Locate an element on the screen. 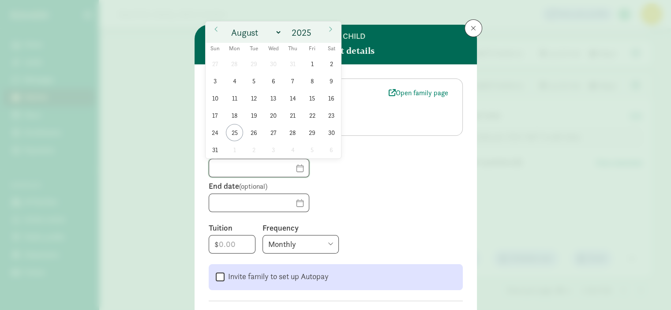  span: August 10, 2025 is located at coordinates (215, 98).